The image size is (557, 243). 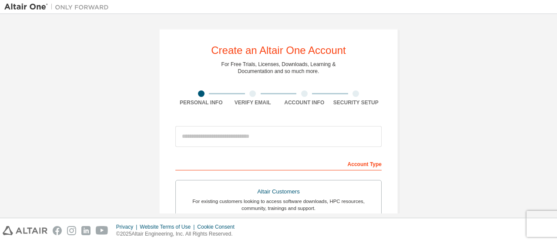 I want to click on div: Verify Email, so click(x=253, y=103).